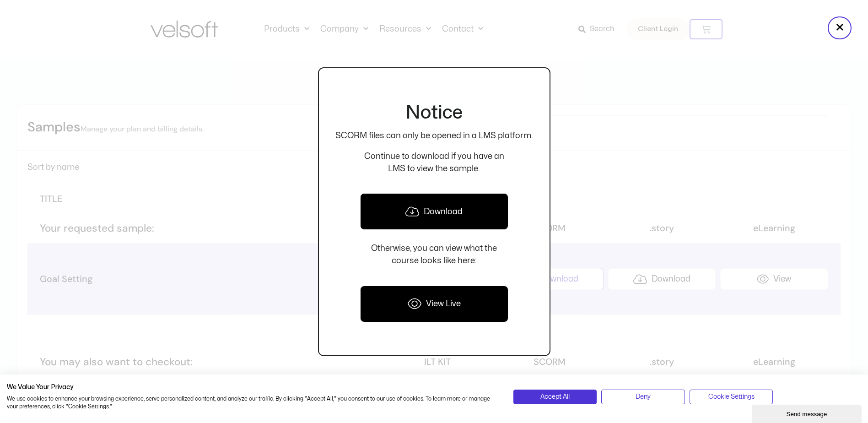 The height and width of the screenshot is (423, 868). I want to click on button: Adjust cookie preferences, so click(731, 397).